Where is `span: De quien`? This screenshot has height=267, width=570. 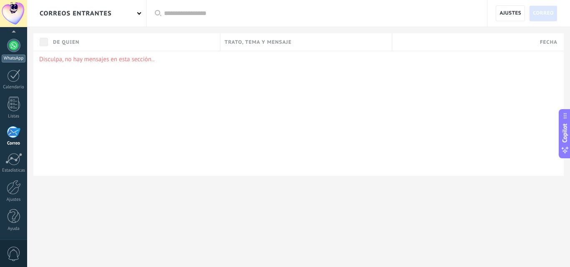
span: De quien is located at coordinates (66, 42).